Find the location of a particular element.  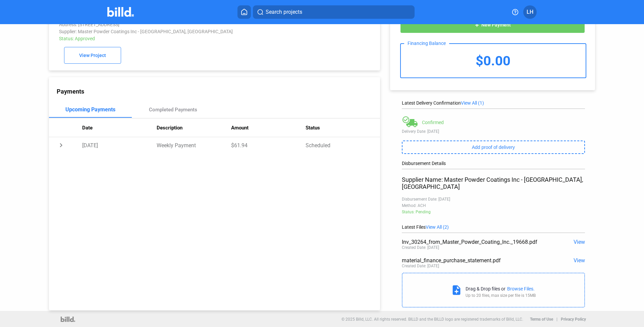

span: LH is located at coordinates (530, 12).